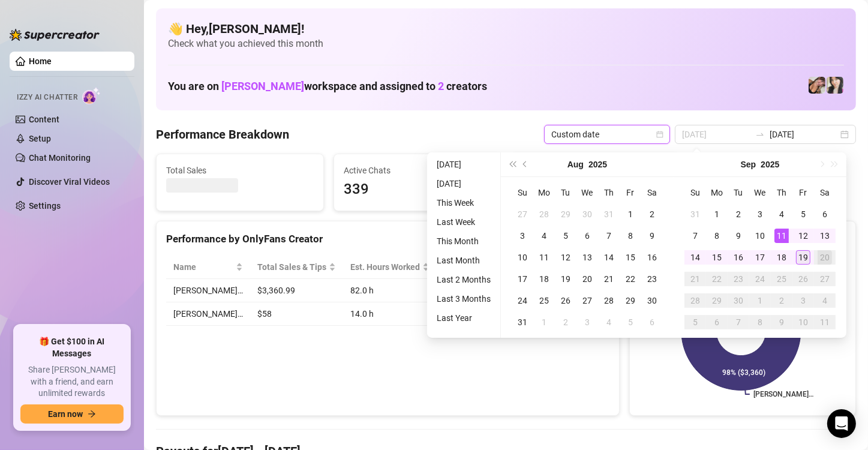 This screenshot has width=868, height=450. What do you see at coordinates (222, 134) in the screenshot?
I see `h4: Performance Breakdown` at bounding box center [222, 134].